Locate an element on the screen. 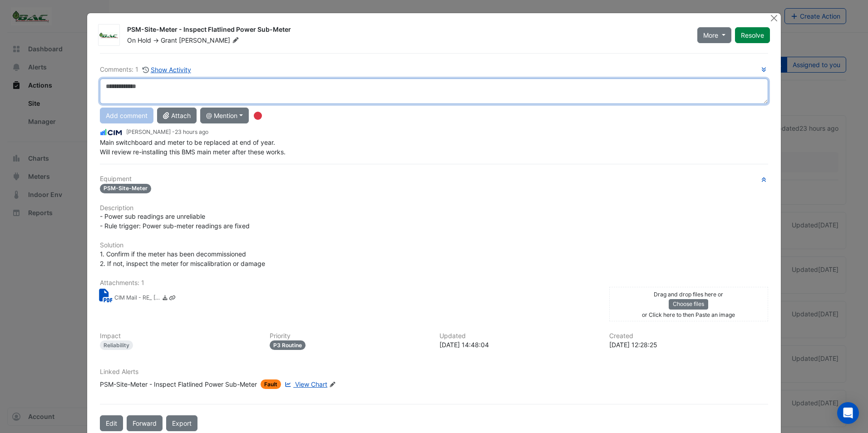 The image size is (868, 433). span: 2025-10-14 14:47:59 is located at coordinates (191, 132).